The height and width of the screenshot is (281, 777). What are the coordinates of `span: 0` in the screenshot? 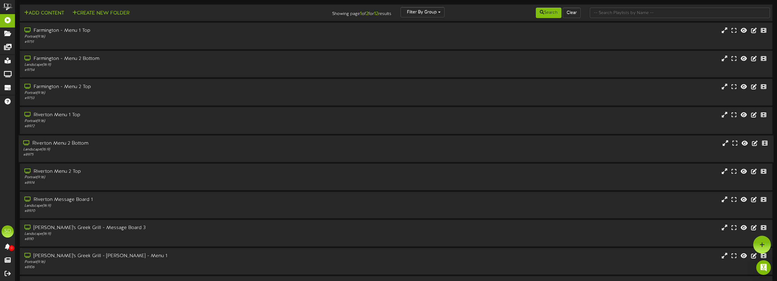 It's located at (12, 248).